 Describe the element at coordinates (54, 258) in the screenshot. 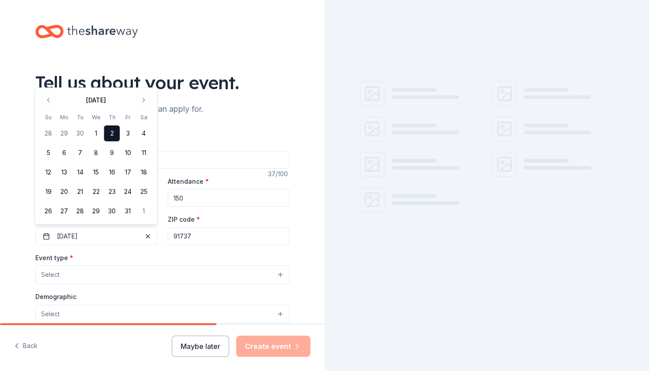

I see `label: Event type` at that location.